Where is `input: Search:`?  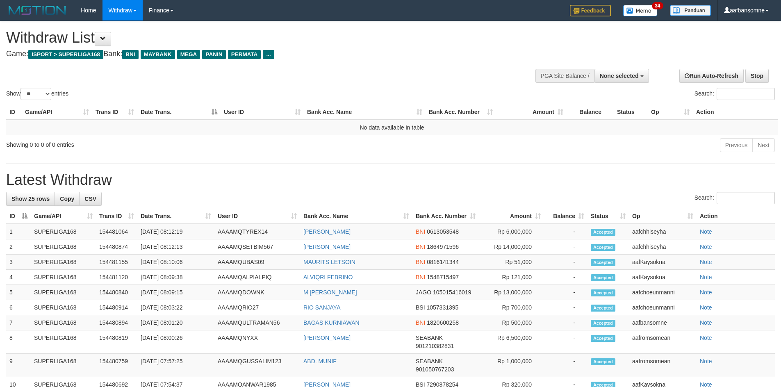 input: Search: is located at coordinates (746, 94).